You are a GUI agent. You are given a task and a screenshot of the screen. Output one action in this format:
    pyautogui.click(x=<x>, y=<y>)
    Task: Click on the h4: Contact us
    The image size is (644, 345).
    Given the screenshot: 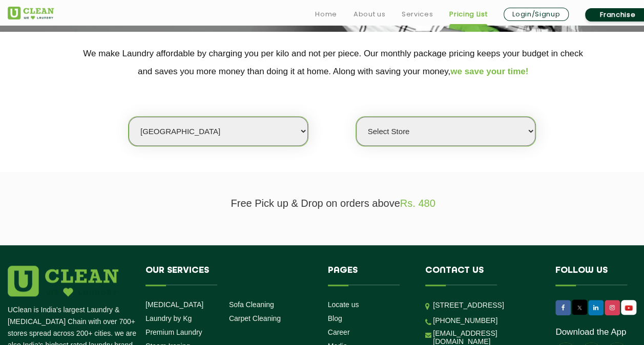 What is the action you would take?
    pyautogui.click(x=483, y=275)
    